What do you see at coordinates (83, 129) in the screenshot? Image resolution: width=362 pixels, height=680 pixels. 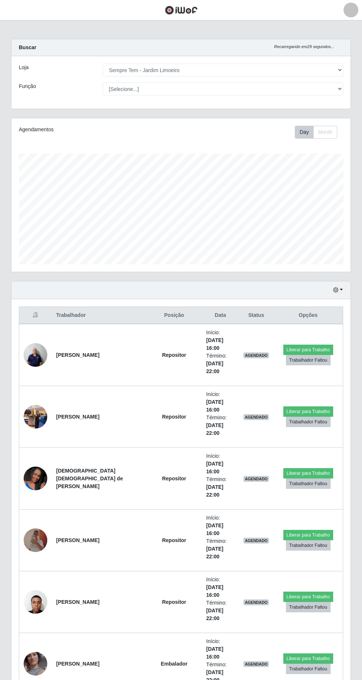 I see `div: Agendamentos` at bounding box center [83, 129].